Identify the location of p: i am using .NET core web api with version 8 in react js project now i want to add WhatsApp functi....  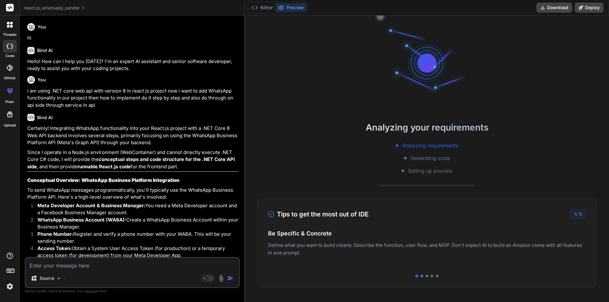
(133, 98).